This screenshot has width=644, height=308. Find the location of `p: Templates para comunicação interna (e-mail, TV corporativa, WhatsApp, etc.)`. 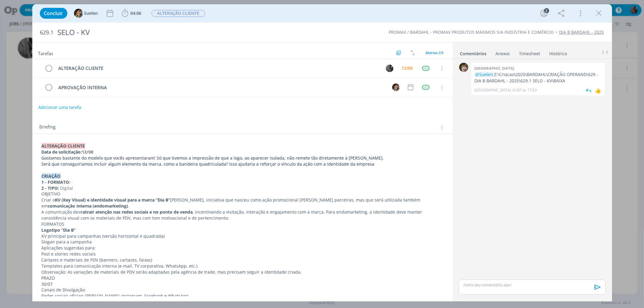

p: Templates para comunicação interna (e-mail, TV corporativa, WhatsApp, etc.) is located at coordinates (242, 266).